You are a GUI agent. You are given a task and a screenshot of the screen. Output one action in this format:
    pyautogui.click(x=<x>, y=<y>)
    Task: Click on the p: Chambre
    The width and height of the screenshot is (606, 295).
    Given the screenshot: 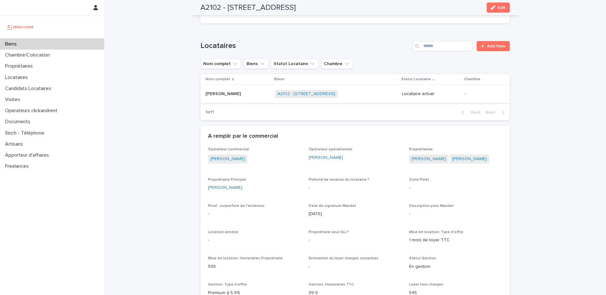 What is the action you would take?
    pyautogui.click(x=472, y=79)
    